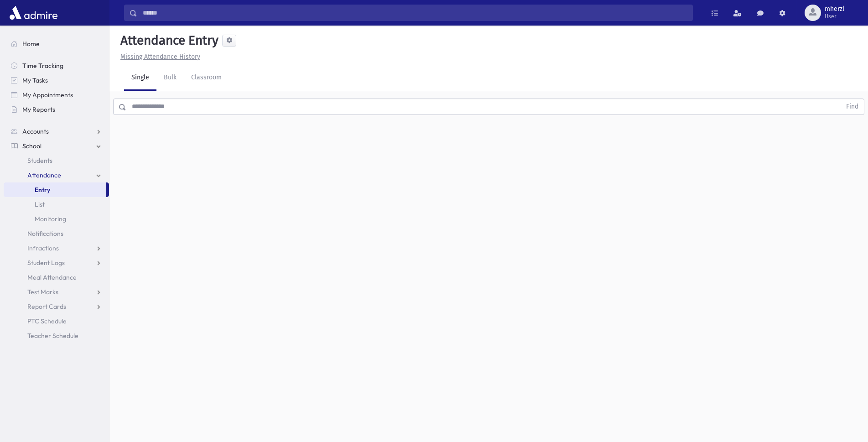 Image resolution: width=868 pixels, height=442 pixels. I want to click on span: Entry, so click(42, 190).